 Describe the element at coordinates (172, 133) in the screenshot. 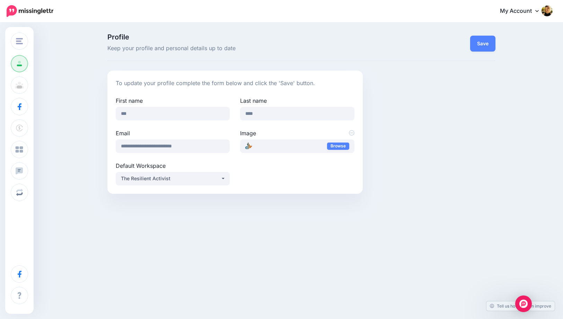

I see `label: Email` at that location.